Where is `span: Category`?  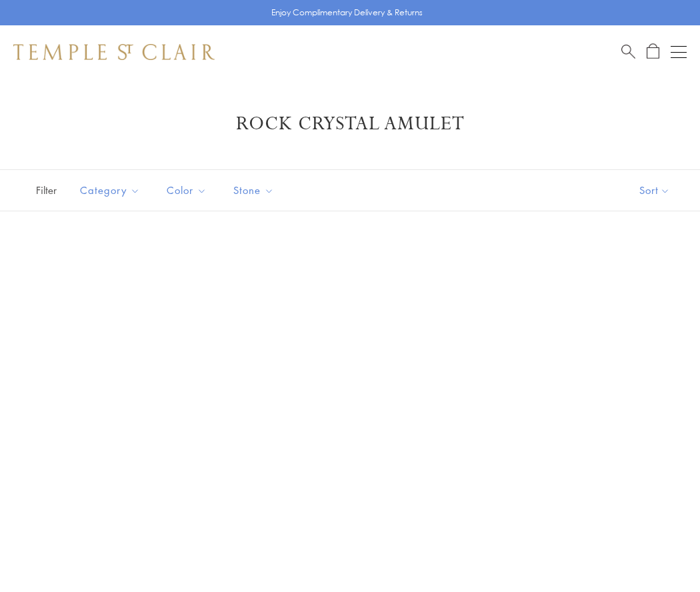
span: Category is located at coordinates (112, 190).